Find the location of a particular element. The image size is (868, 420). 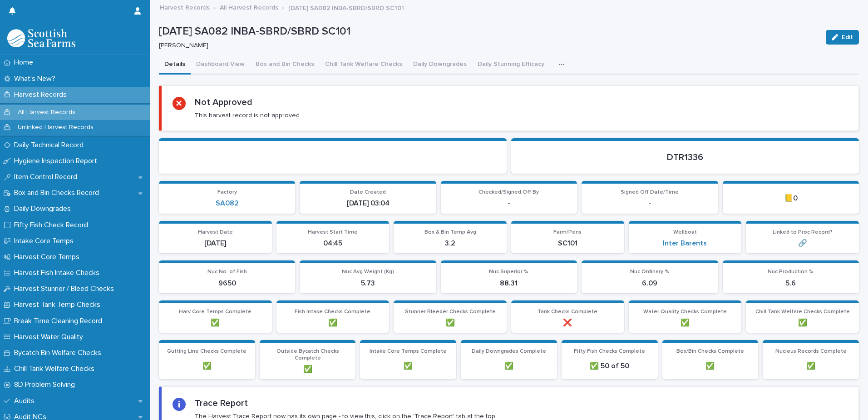

span: Box/Bin Checks Complete is located at coordinates (710, 351).